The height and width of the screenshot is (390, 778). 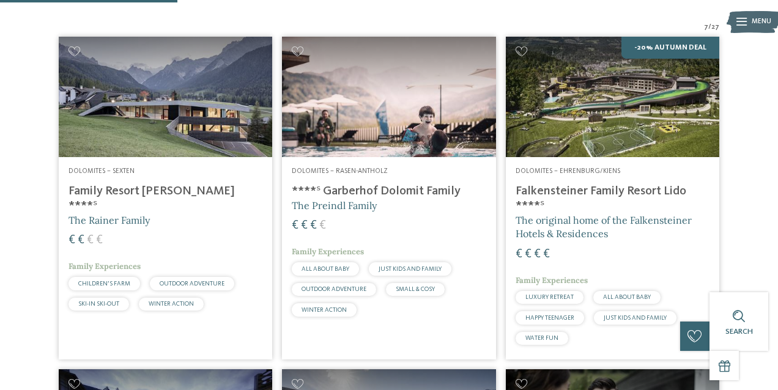 I want to click on span: LUXURY RETREAT, so click(x=549, y=297).